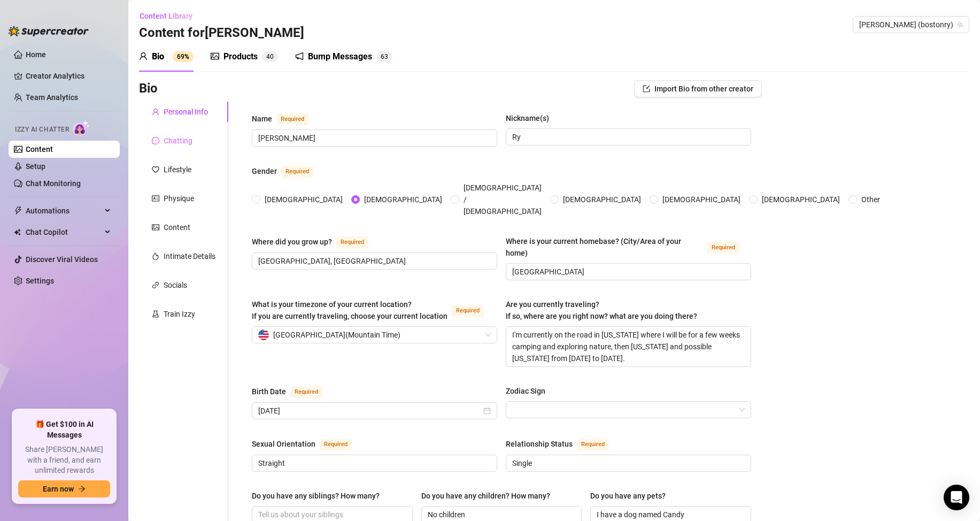 This screenshot has height=521, width=980. What do you see at coordinates (262, 118) in the screenshot?
I see `div: Name` at bounding box center [262, 118].